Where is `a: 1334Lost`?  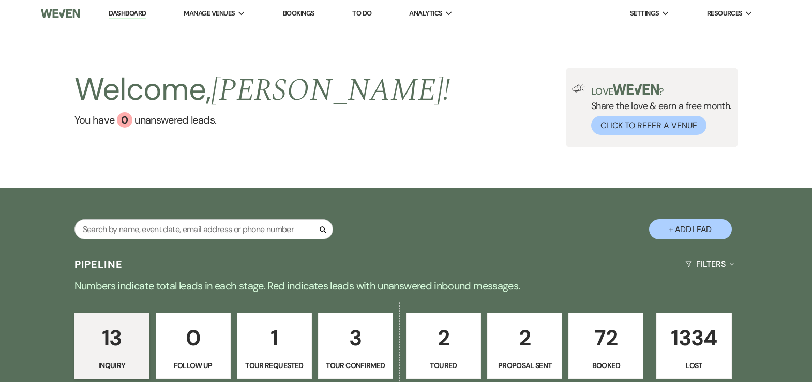 a: 1334Lost is located at coordinates (693, 346).